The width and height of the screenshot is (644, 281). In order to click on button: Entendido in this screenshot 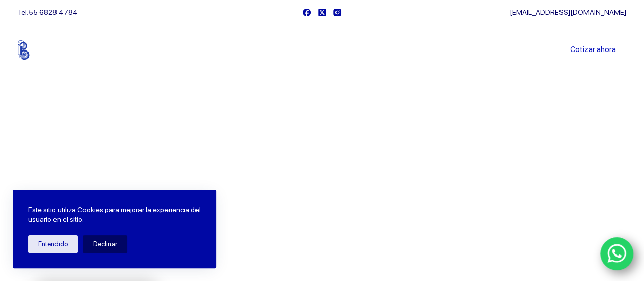, I will do `click(53, 243)`.